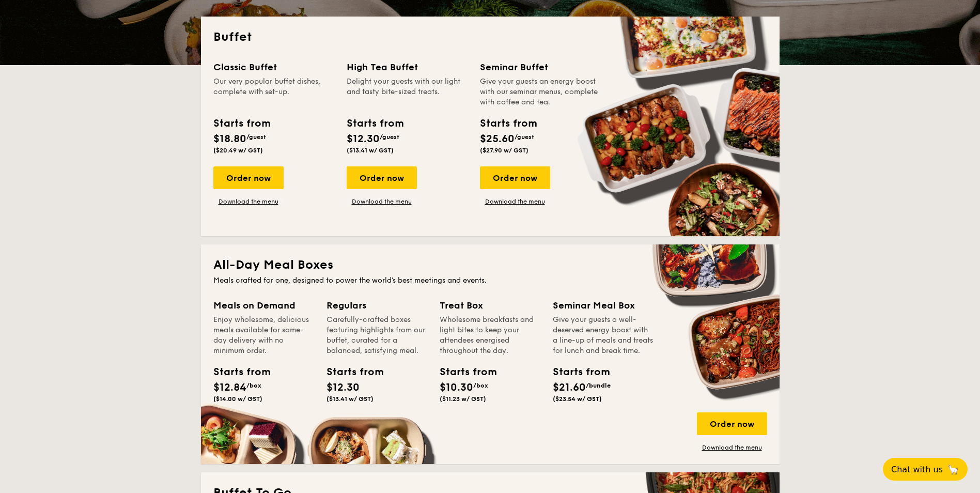 The width and height of the screenshot is (980, 493). Describe the element at coordinates (540, 67) in the screenshot. I see `div: Seminar Buffet` at that location.